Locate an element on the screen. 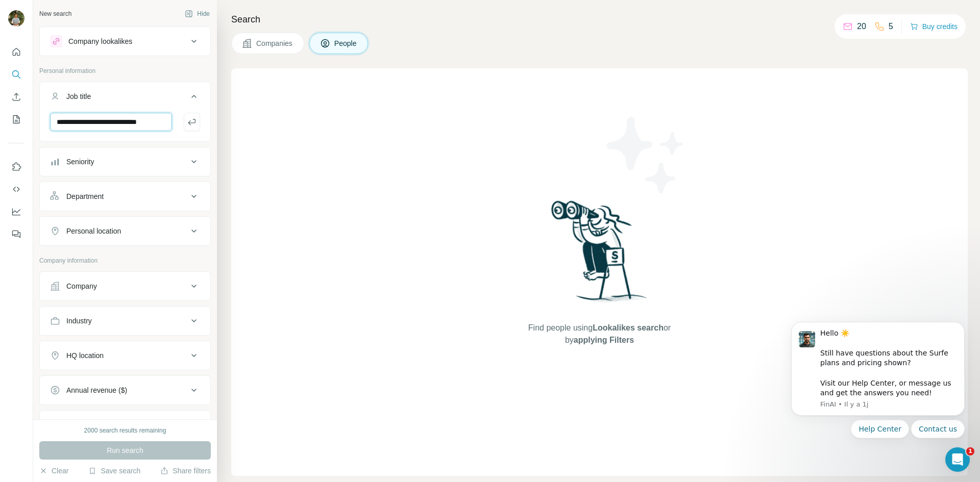 Image resolution: width=980 pixels, height=482 pixels. button: Company is located at coordinates (125, 286).